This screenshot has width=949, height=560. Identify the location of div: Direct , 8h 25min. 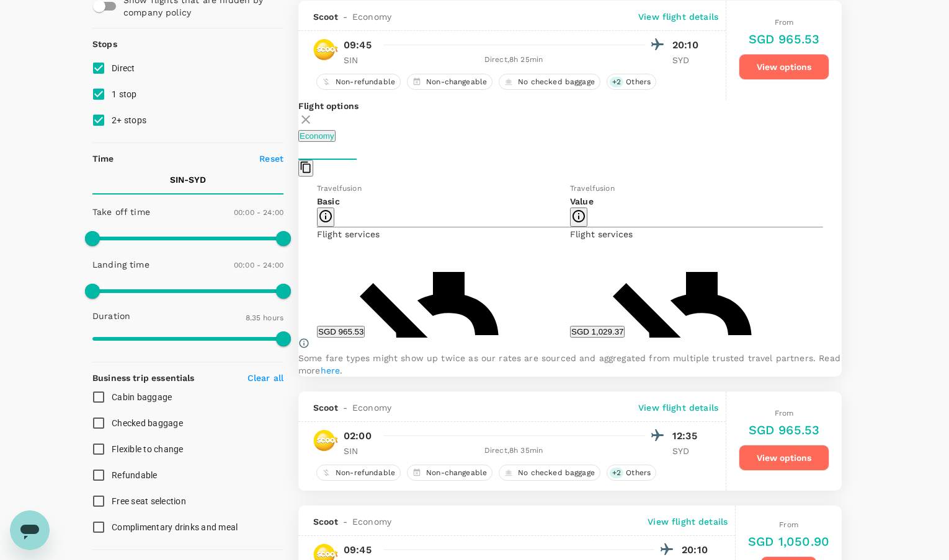
(514, 60).